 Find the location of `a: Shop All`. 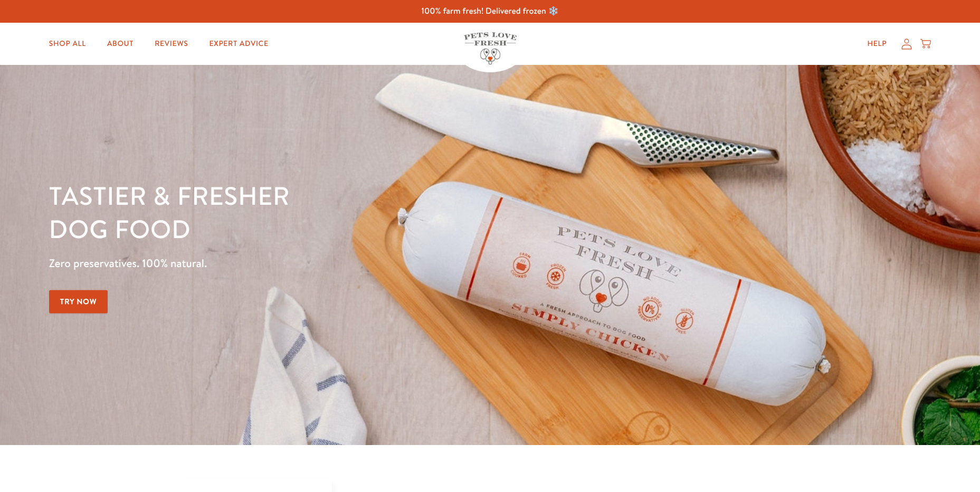

a: Shop All is located at coordinates (67, 44).